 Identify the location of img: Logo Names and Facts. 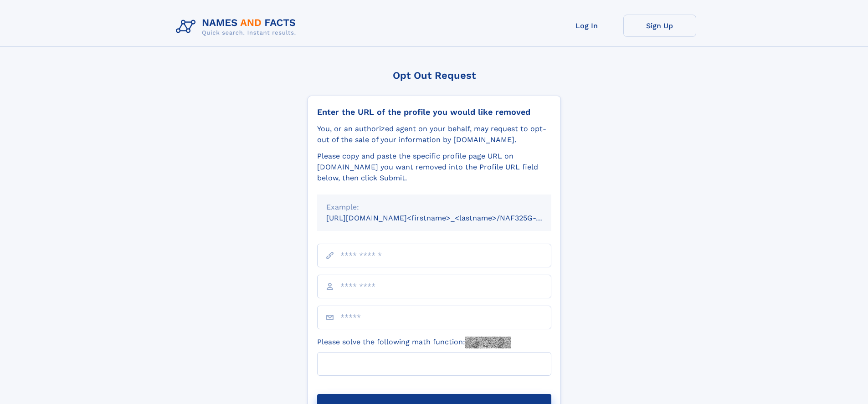
(237, 27).